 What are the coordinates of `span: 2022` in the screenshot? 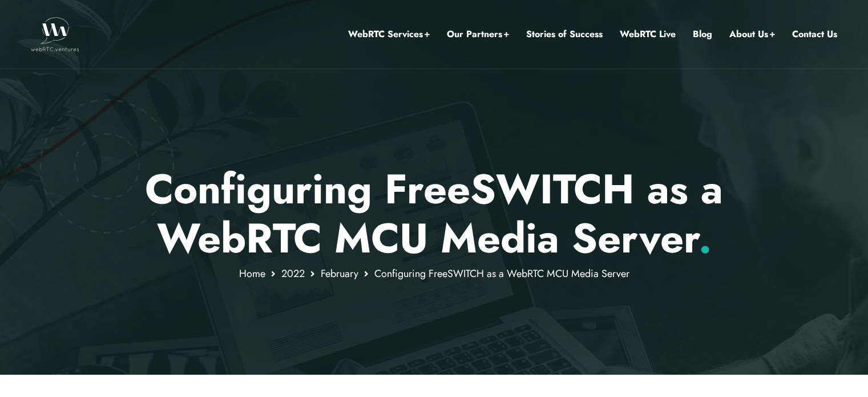 It's located at (293, 274).